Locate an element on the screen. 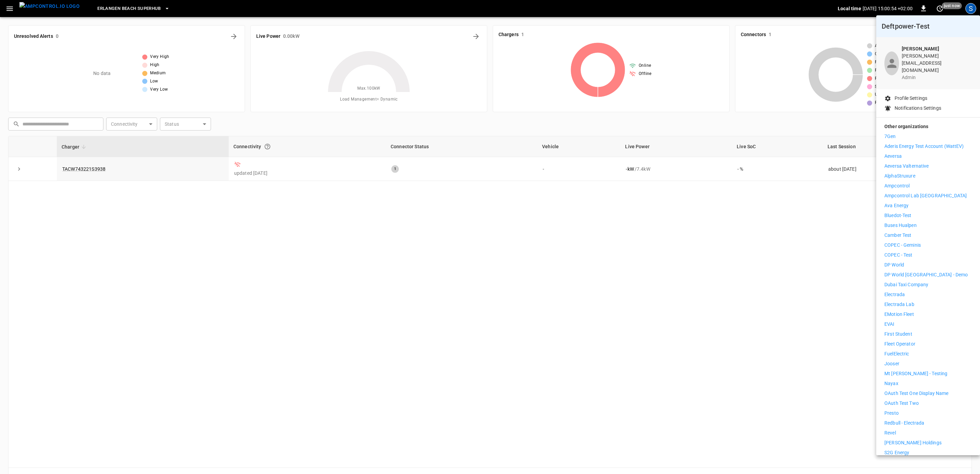 This screenshot has width=980, height=474. p: FuelElectric is located at coordinates (897, 354).